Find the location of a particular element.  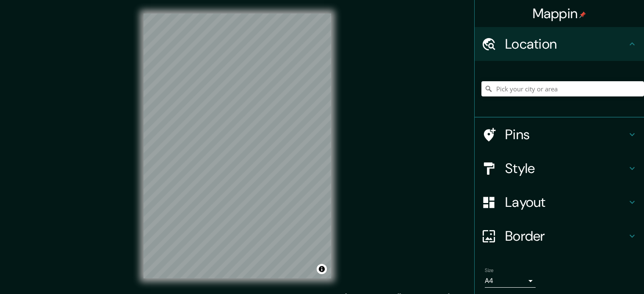

h4: Location is located at coordinates (566, 44).